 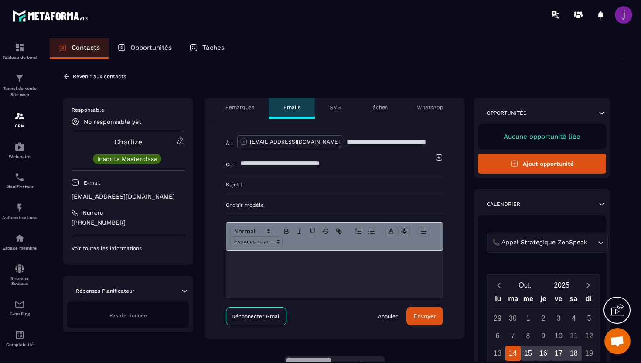 What do you see at coordinates (503, 204) in the screenshot?
I see `p: Calendrier` at bounding box center [503, 204].